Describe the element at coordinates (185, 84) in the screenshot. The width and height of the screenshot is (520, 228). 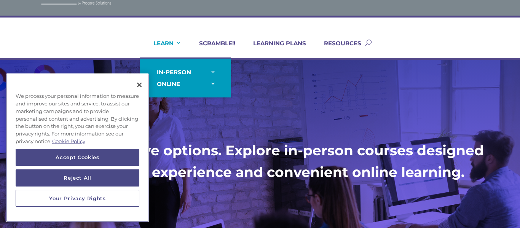
I see `a: ONLINE` at that location.